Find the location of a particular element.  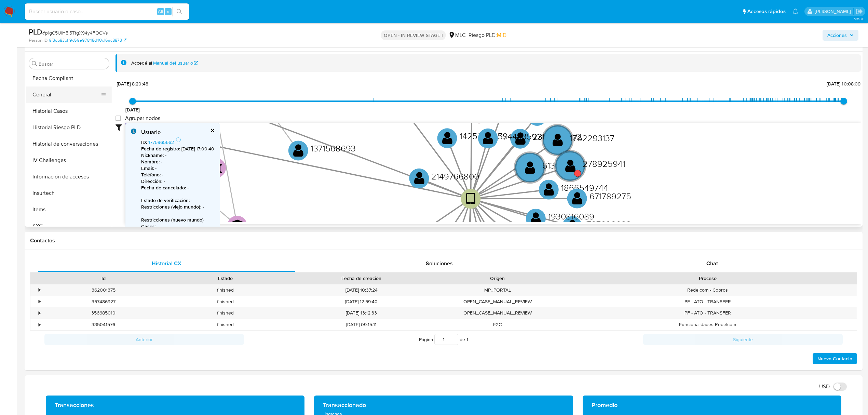

text: 1425265459 is located at coordinates (484, 136).